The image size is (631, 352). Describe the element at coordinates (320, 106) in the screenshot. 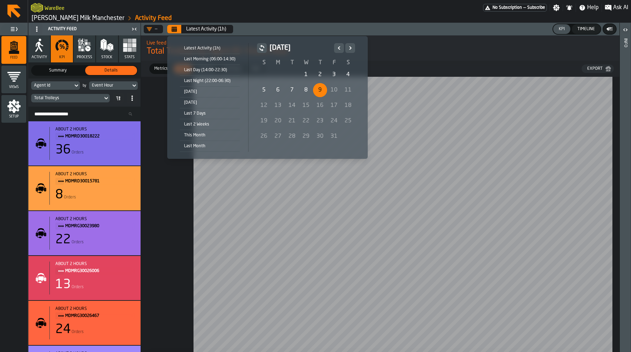

I see `div: Thursday, October 16, 2025` at that location.